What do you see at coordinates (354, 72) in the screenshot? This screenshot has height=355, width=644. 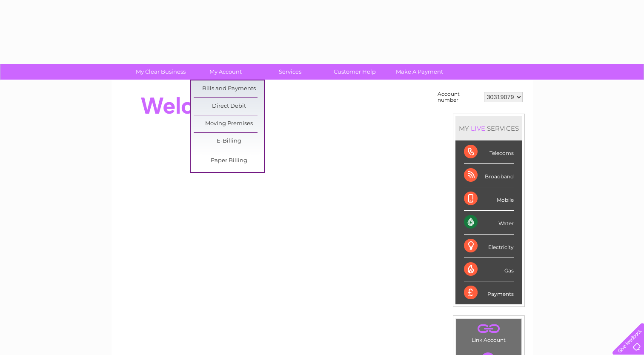 I see `a: Customer Help` at bounding box center [354, 72].